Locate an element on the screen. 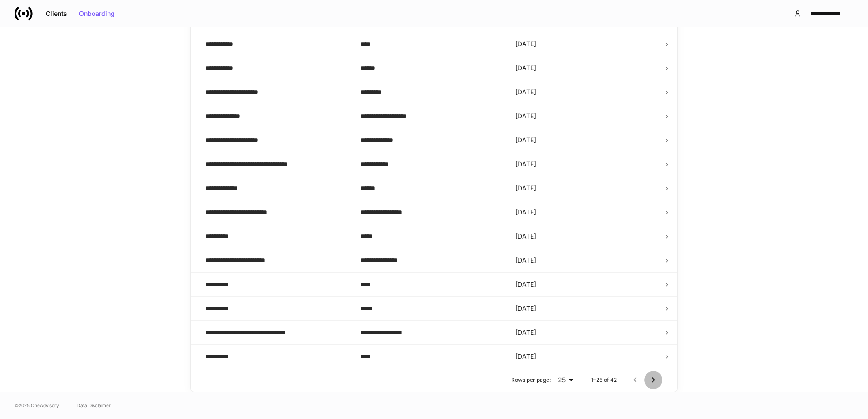  p: 1–25 of 42 is located at coordinates (604, 380).